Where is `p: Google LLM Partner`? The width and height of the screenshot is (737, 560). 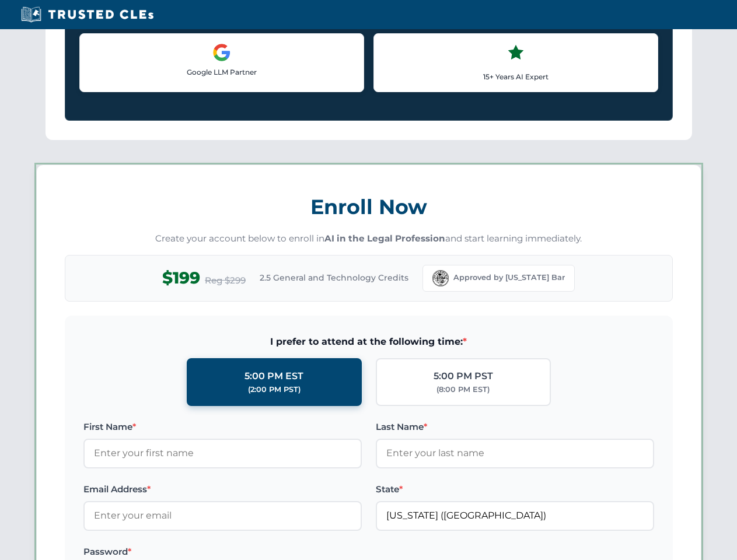
p: Google LLM Partner is located at coordinates (222, 72).